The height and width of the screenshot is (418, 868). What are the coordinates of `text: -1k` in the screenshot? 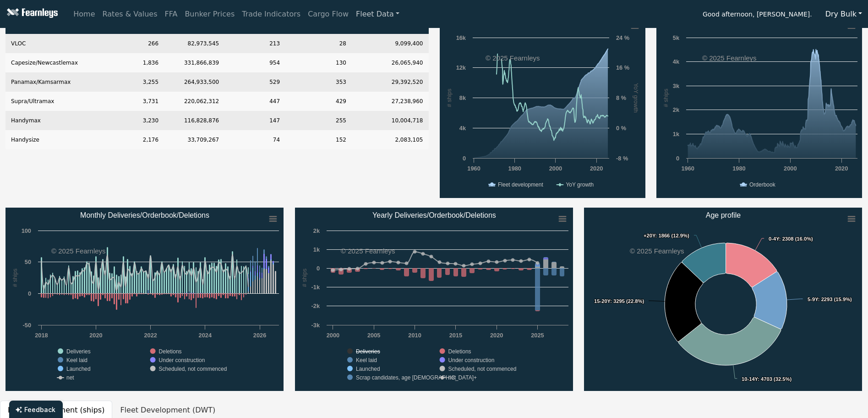 It's located at (315, 286).